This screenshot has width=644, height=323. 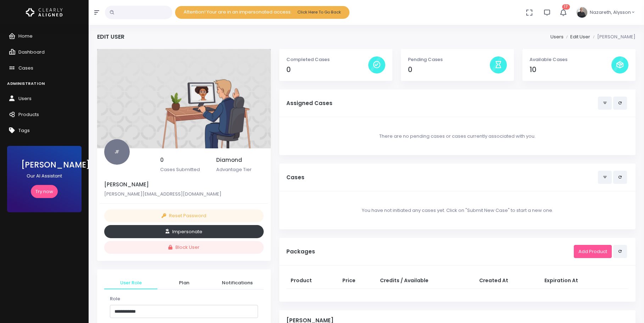 I want to click on h5: Assigned Cases, so click(x=442, y=103).